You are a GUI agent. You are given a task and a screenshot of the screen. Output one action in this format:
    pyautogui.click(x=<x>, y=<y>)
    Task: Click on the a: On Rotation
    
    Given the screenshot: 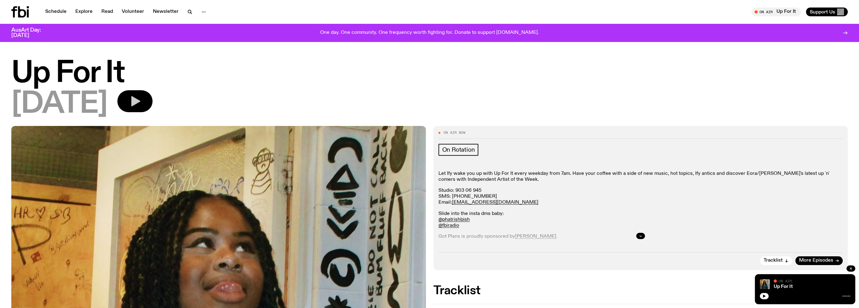 What is the action you would take?
    pyautogui.click(x=458, y=150)
    